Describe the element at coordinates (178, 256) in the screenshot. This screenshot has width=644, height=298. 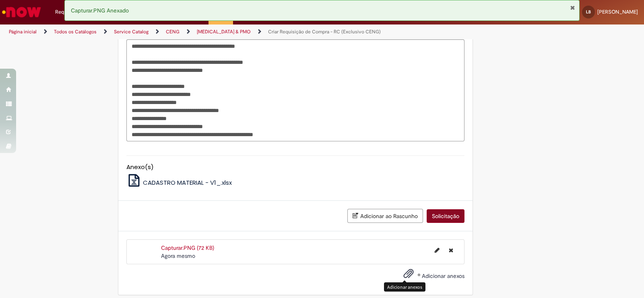
I see `span: Agora mesmo` at that location.